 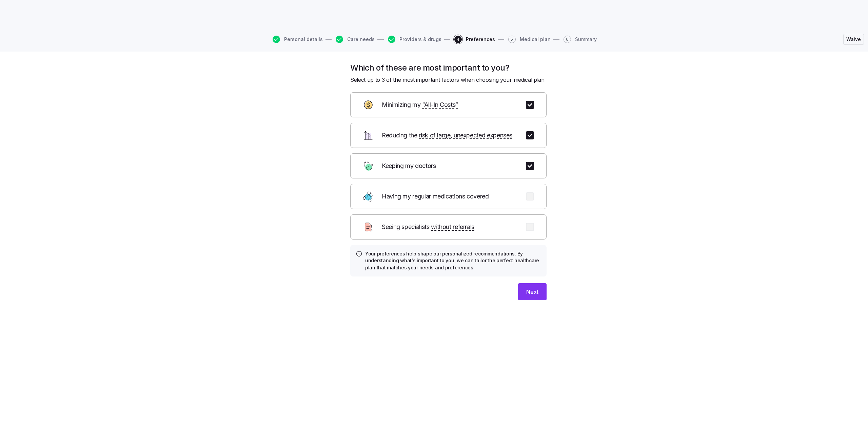 What do you see at coordinates (436, 196) in the screenshot?
I see `span: Having my regular medications covered` at bounding box center [436, 196].